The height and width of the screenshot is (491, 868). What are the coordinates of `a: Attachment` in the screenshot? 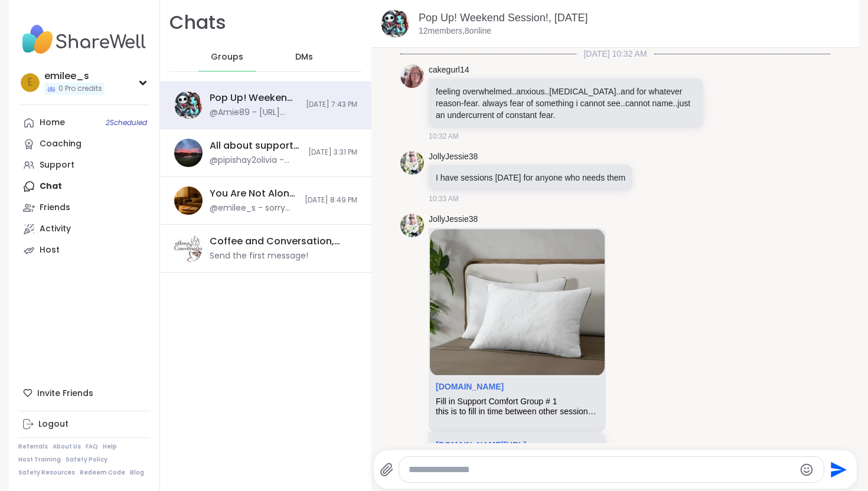 It's located at (469, 387).